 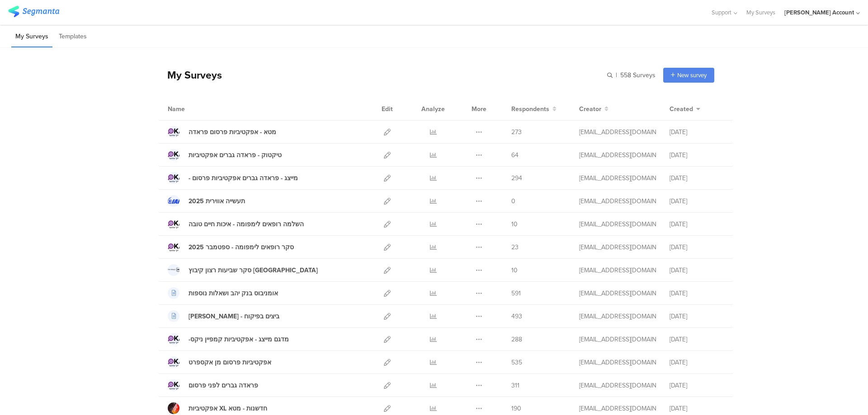 I want to click on span: Support, so click(x=721, y=12).